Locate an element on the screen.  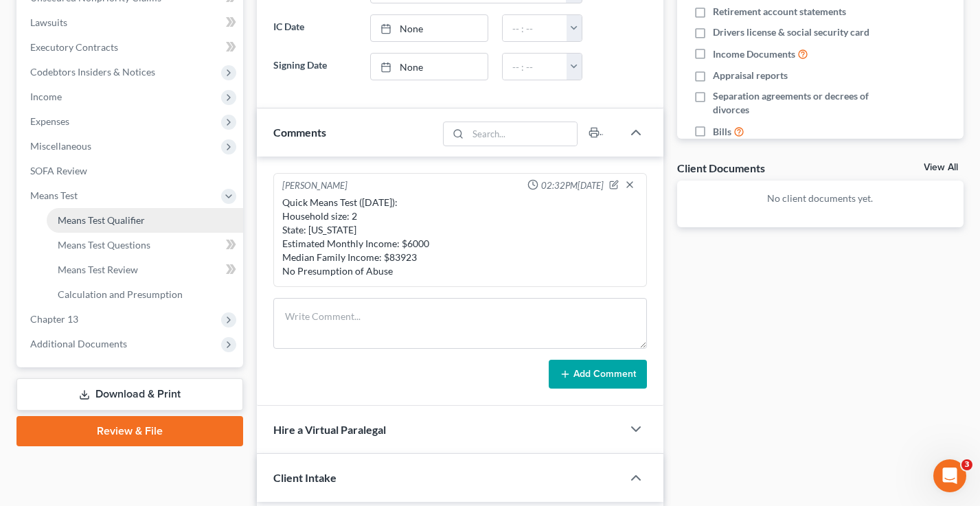
span: Client Intake is located at coordinates (305, 477).